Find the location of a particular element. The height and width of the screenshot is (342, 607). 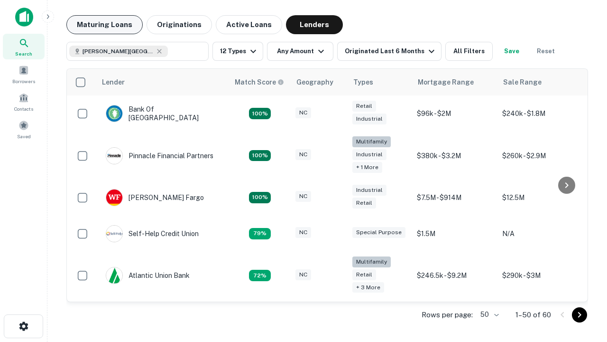

div: Matching Properties: 15, hasApolloMatch: undefined is located at coordinates (260, 197).